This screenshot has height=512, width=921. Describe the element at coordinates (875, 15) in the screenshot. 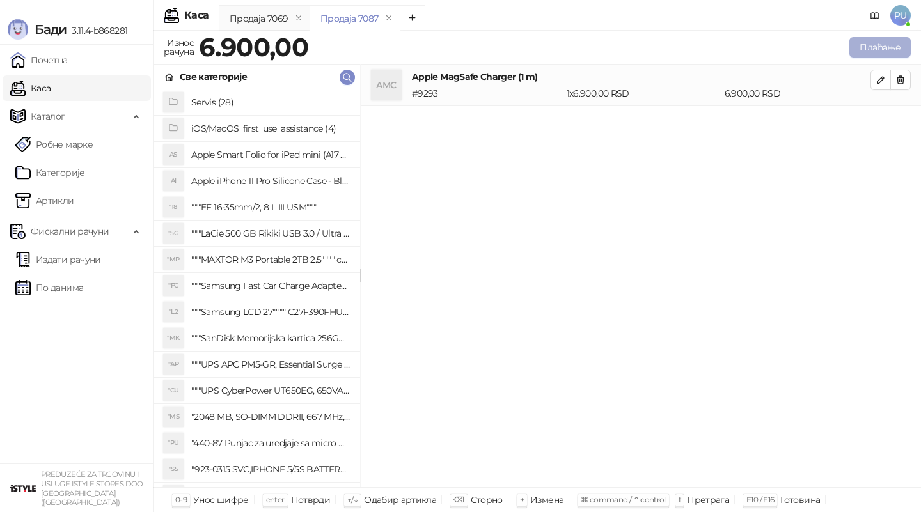

I see `a: Документација` at that location.